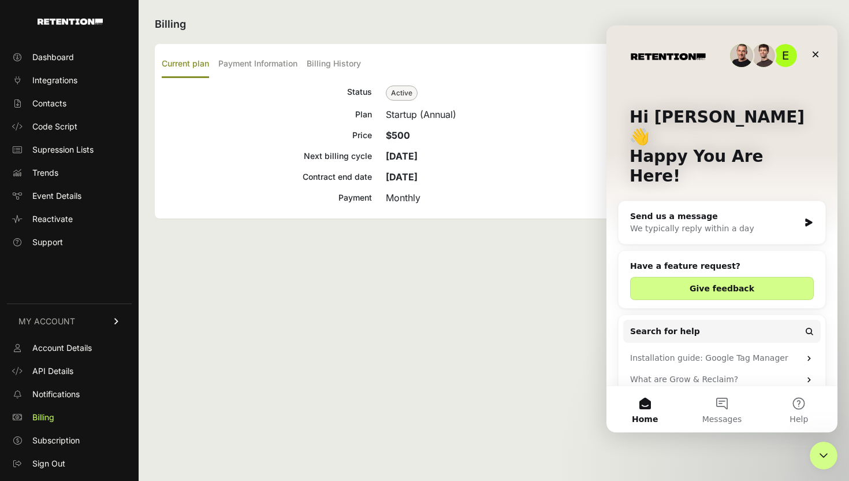 The height and width of the screenshot is (481, 849). Describe the element at coordinates (62, 348) in the screenshot. I see `span: Account Details` at that location.